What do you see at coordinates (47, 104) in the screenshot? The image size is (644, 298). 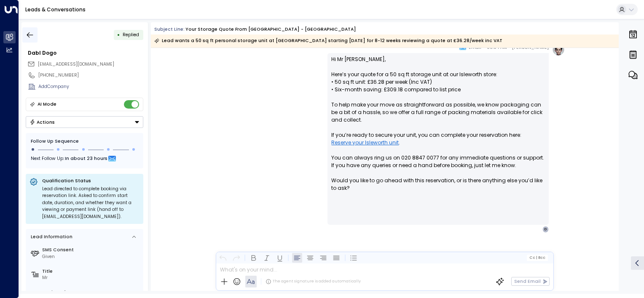 I see `div: AI Mode` at bounding box center [47, 104].